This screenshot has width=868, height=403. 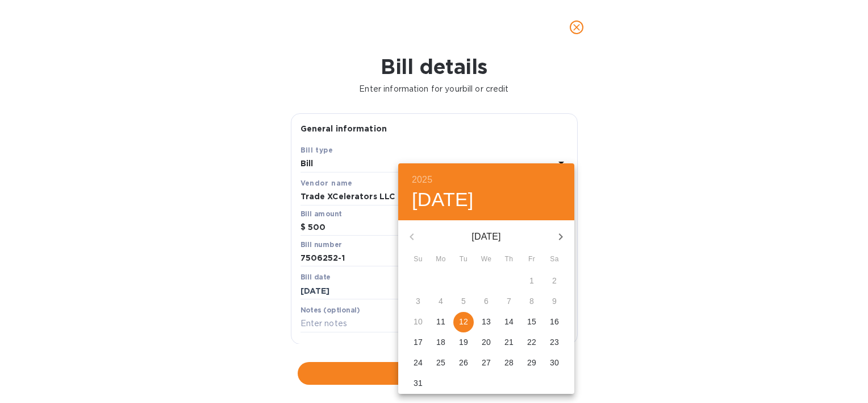 What do you see at coordinates (486, 322) in the screenshot?
I see `p: 13` at bounding box center [486, 322].